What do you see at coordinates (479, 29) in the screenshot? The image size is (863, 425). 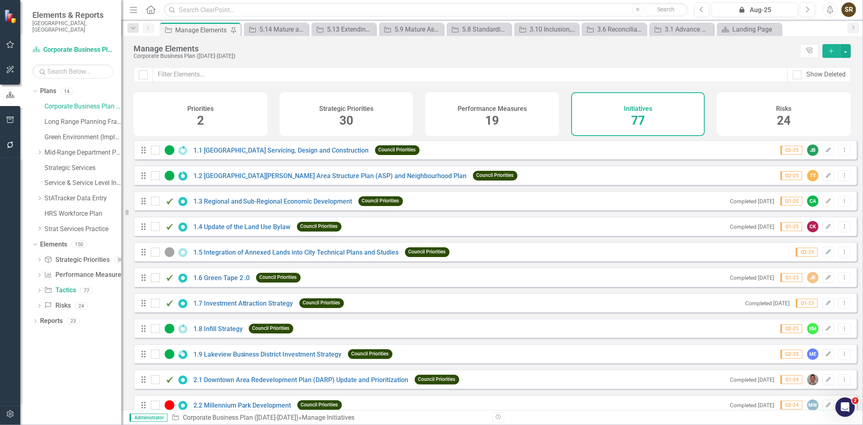 I see `a: 5.8 Standardize Capital Project and Contract Management Procedures` at bounding box center [479, 29].